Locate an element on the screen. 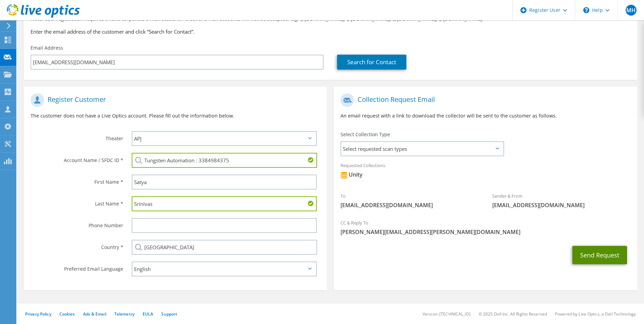 The image size is (644, 324). button: Send Request is located at coordinates (599, 255).